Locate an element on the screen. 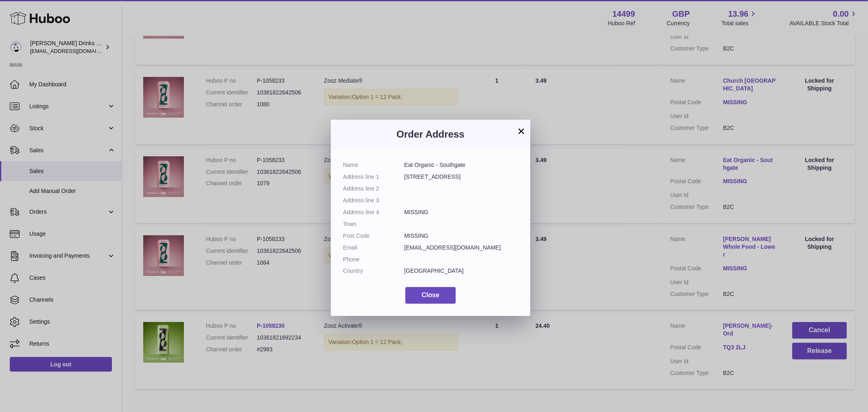 The width and height of the screenshot is (868, 412). dt: Address line 2 is located at coordinates (373, 188).